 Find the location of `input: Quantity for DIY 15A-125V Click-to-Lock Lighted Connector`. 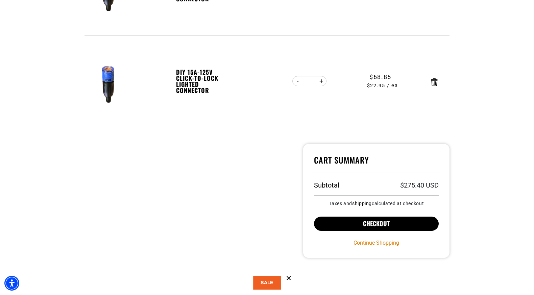

input: Quantity for DIY 15A-125V Click-to-Lock Lighted Connector is located at coordinates (309, 81).